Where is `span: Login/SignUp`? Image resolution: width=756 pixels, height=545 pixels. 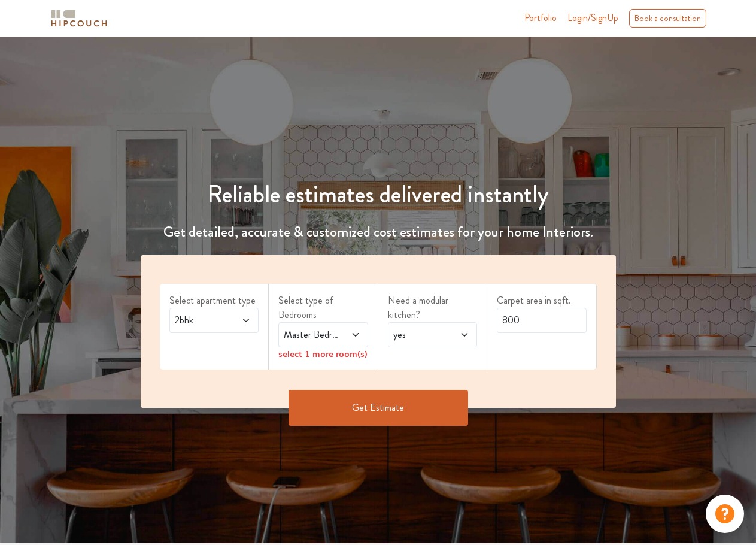 span: Login/SignUp is located at coordinates (593, 17).